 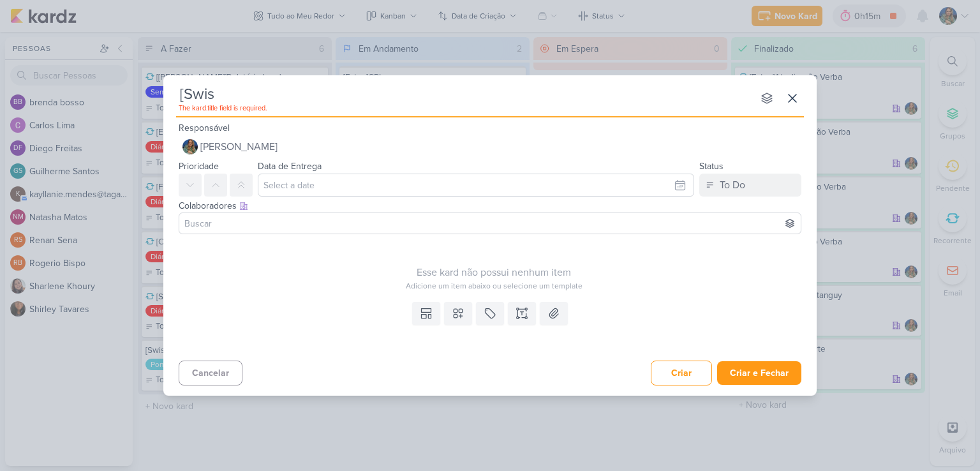 I want to click on input: Select a date, so click(x=476, y=185).